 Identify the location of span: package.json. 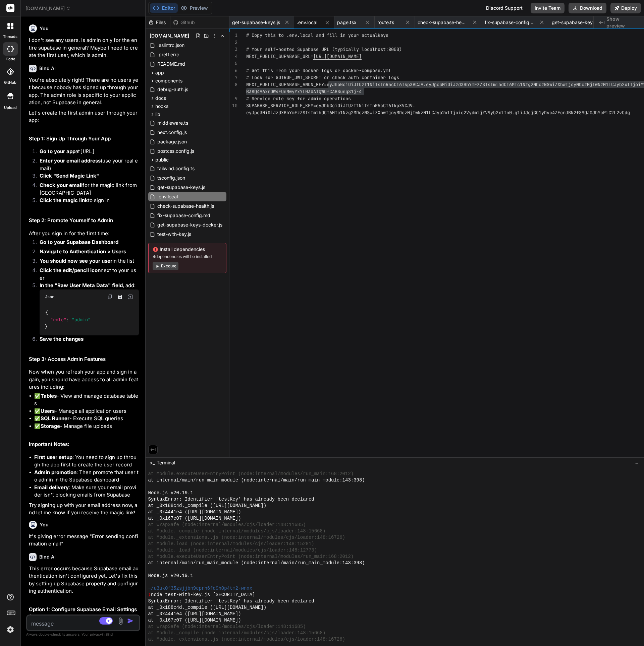
(172, 141).